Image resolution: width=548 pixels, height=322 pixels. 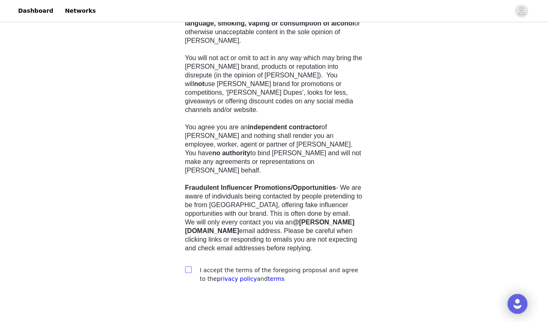 What do you see at coordinates (276, 279) in the screenshot?
I see `a: terms` at bounding box center [276, 279].